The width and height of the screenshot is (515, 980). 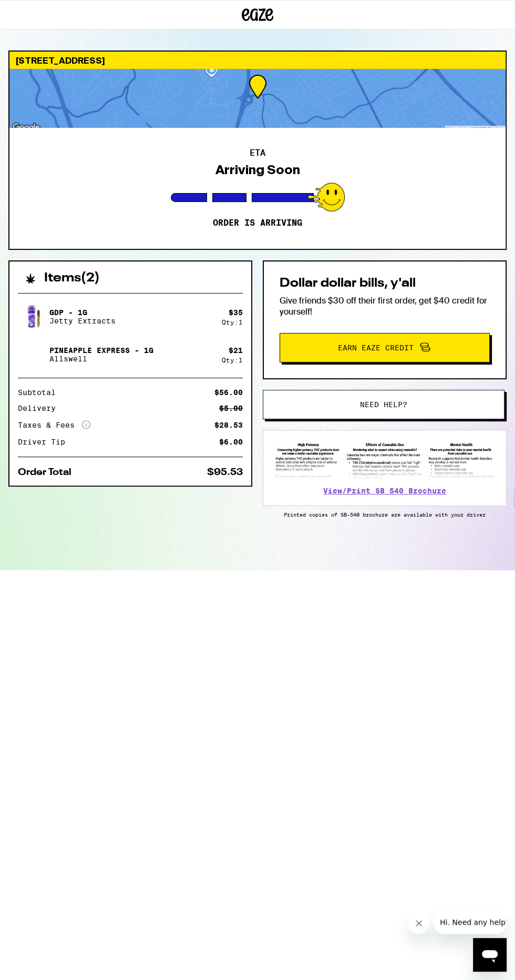 I want to click on div: $95.53, so click(x=225, y=473).